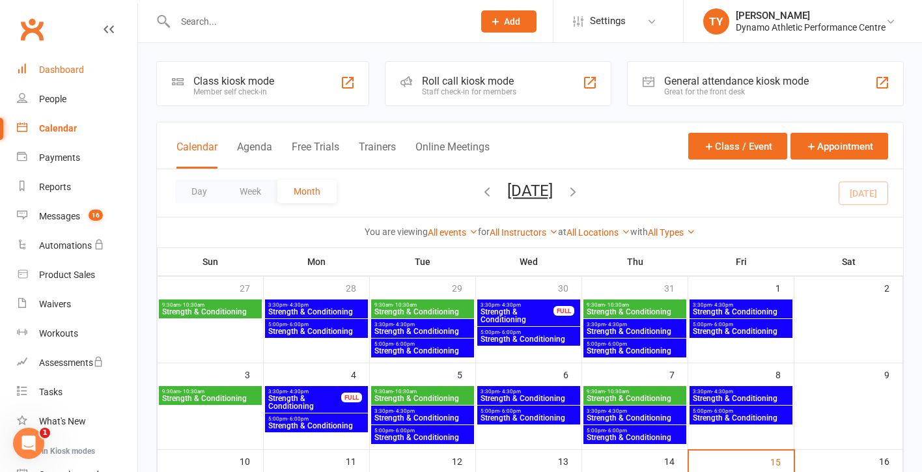 The height and width of the screenshot is (472, 922). I want to click on a: All Locations, so click(599, 233).